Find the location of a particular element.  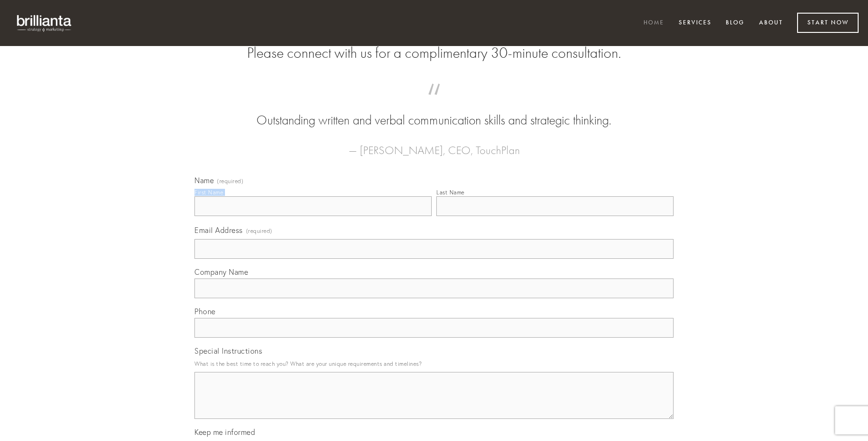

span: Phone is located at coordinates (205, 311).